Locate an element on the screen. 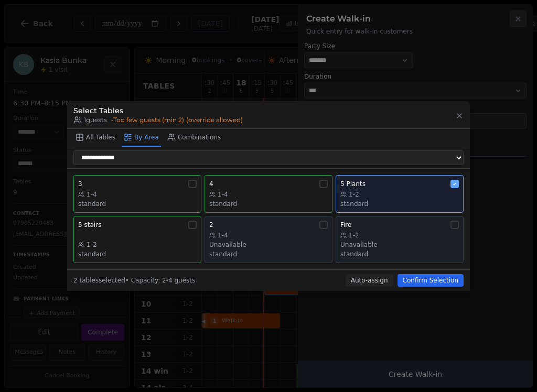 Image resolution: width=537 pixels, height=392 pixels. span: 5 Plants is located at coordinates (353, 184).